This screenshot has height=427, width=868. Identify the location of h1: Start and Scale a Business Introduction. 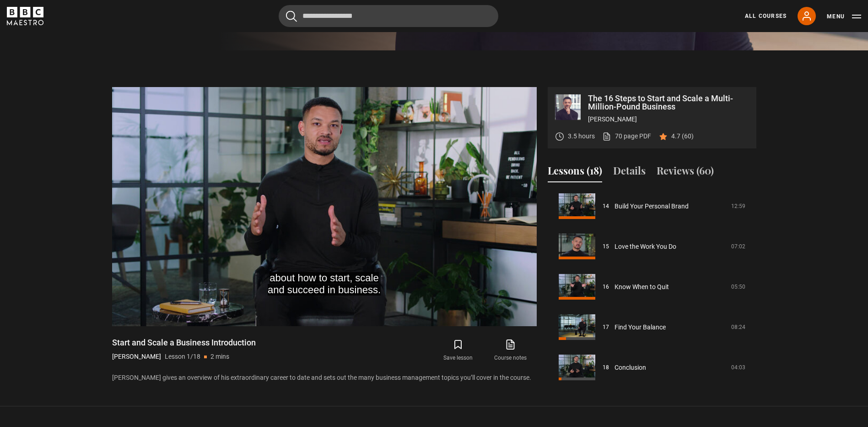
(184, 343).